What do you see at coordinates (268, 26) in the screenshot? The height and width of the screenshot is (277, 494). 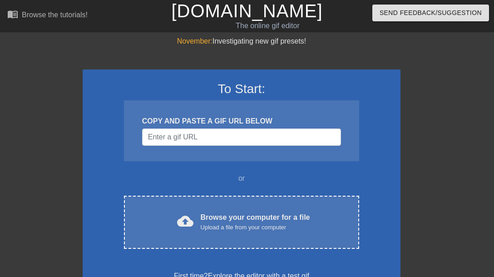 I see `div: The online gif editor` at bounding box center [268, 26].